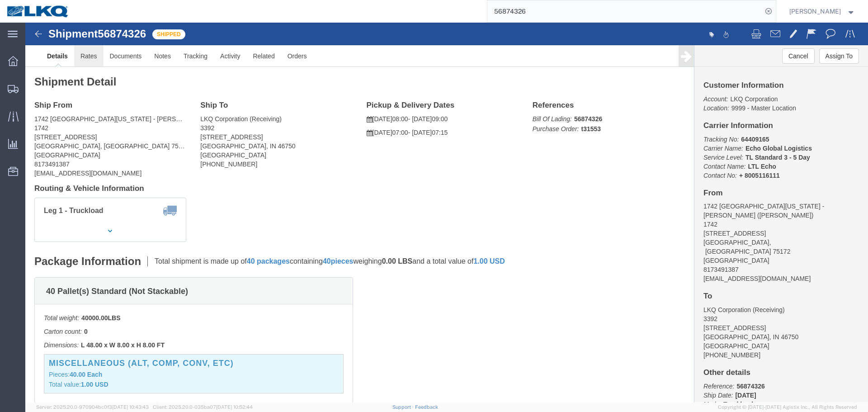  Describe the element at coordinates (815, 11) in the screenshot. I see `span: Lea Merryweather` at that location.